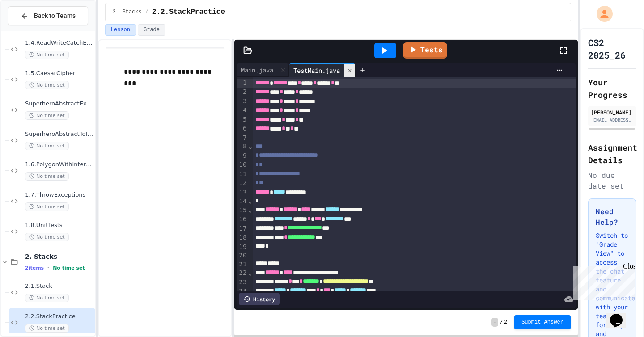 This screenshot has width=644, height=337. What do you see at coordinates (612, 216) in the screenshot?
I see `h3: Need Help?` at bounding box center [612, 216].